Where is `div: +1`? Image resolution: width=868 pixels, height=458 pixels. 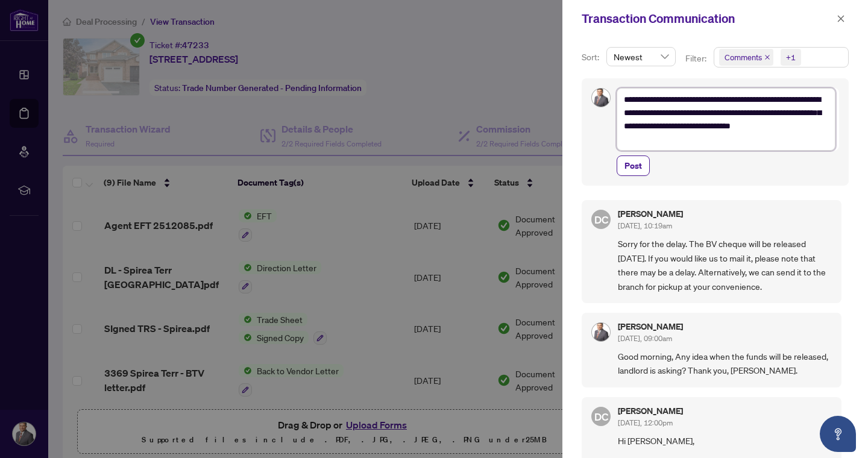
div: +1 is located at coordinates (791, 57).